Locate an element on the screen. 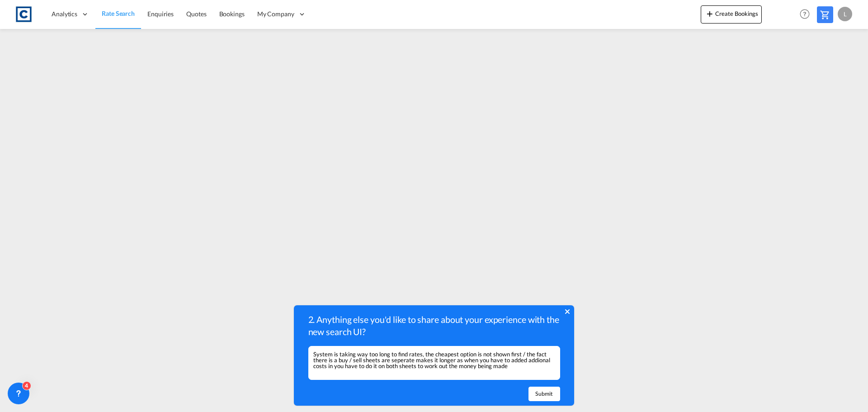  span: Quotes is located at coordinates (196, 13).